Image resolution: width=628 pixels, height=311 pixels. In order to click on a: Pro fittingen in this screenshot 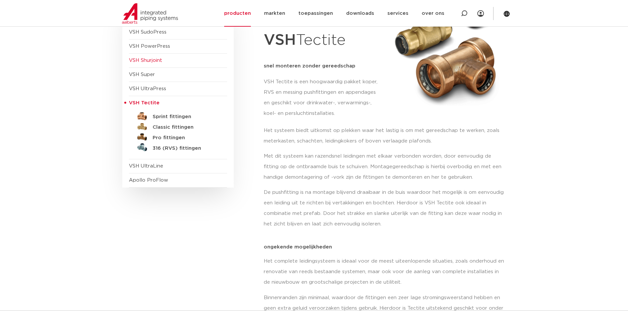, I will do `click(178, 137)`.